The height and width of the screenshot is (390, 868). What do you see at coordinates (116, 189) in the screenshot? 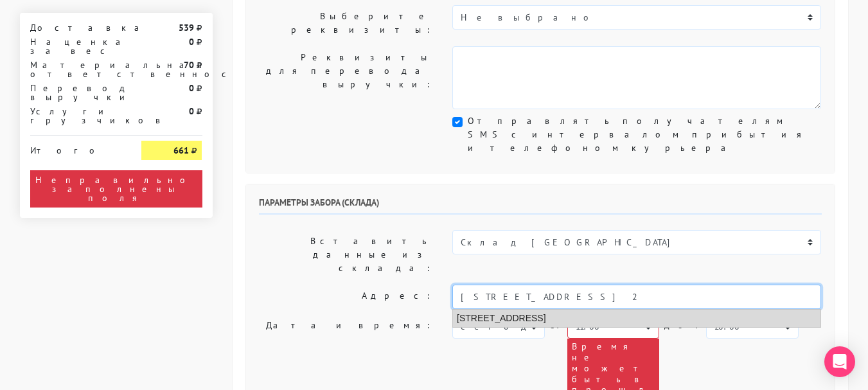
I see `div: Неправильно заполнены поля` at bounding box center [116, 189].